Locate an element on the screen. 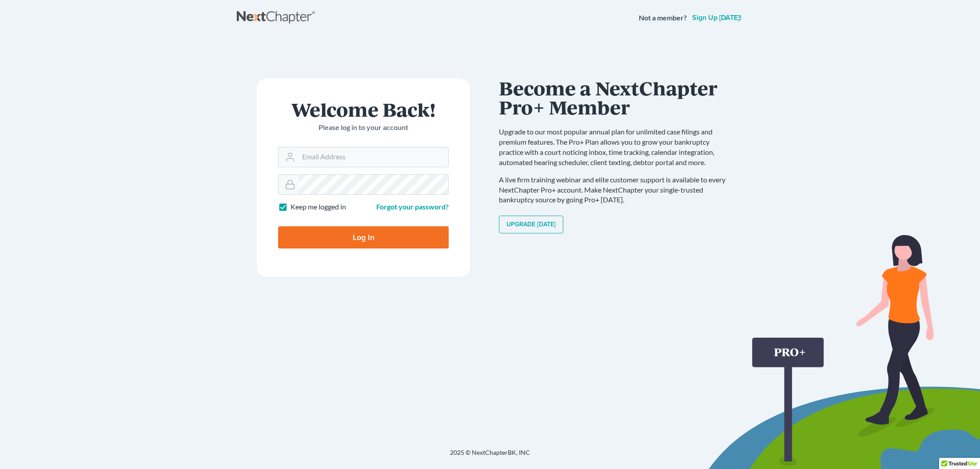 This screenshot has height=469, width=980. input: Email Address is located at coordinates (373, 157).